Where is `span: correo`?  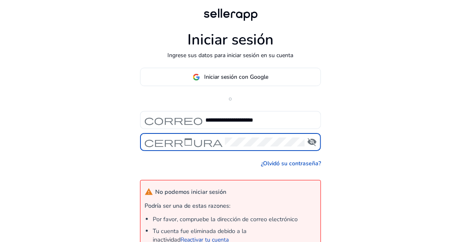 span: correo is located at coordinates (174, 120).